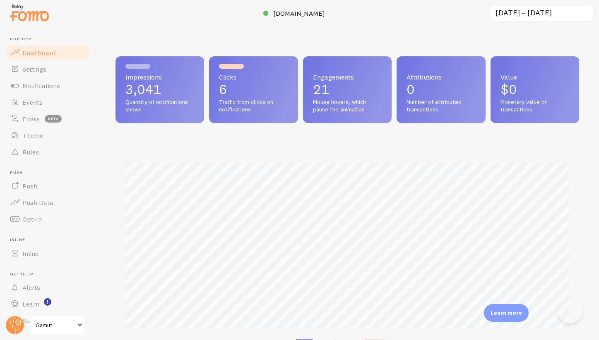 The image size is (599, 340). Describe the element at coordinates (48, 102) in the screenshot. I see `a: Events` at that location.